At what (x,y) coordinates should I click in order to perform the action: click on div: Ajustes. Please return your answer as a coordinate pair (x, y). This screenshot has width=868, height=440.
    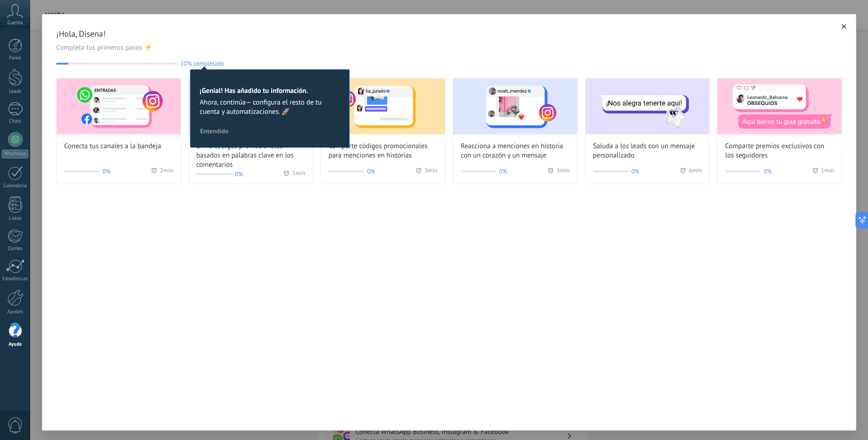
    Looking at the image, I should click on (15, 311).